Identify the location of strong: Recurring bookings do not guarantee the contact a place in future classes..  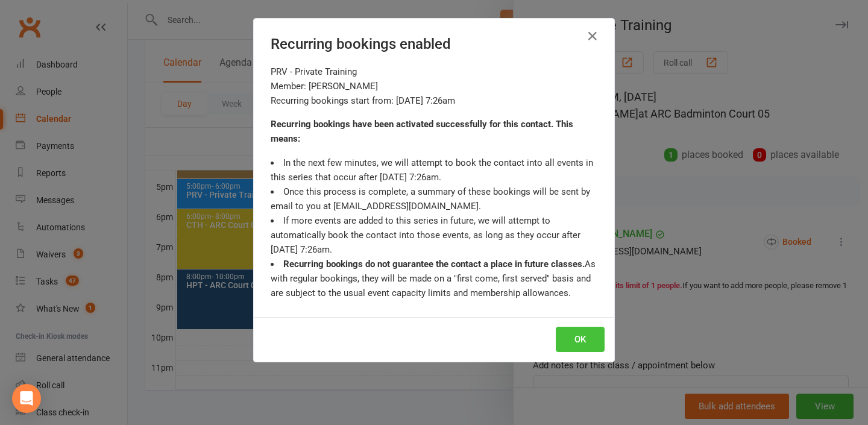
(434, 264).